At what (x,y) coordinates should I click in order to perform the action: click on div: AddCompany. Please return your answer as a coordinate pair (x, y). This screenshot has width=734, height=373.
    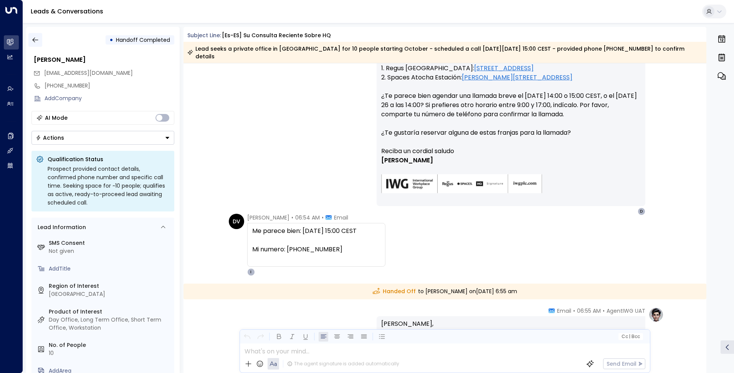
    Looking at the image, I should click on (109, 98).